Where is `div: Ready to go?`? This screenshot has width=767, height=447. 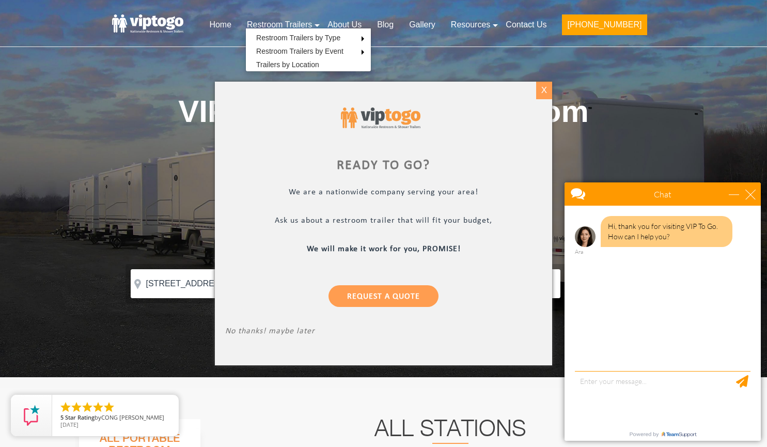 div: Ready to go? is located at coordinates (383, 166).